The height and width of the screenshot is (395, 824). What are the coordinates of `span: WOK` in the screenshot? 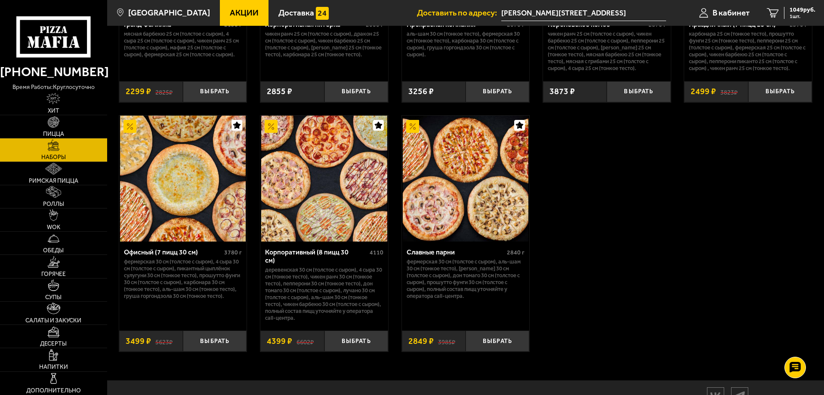 It's located at (53, 228).